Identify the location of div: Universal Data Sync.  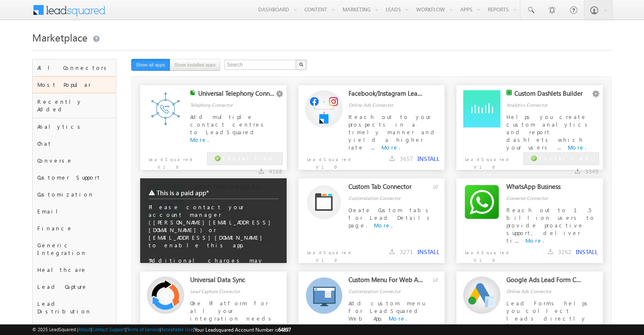
(228, 281).